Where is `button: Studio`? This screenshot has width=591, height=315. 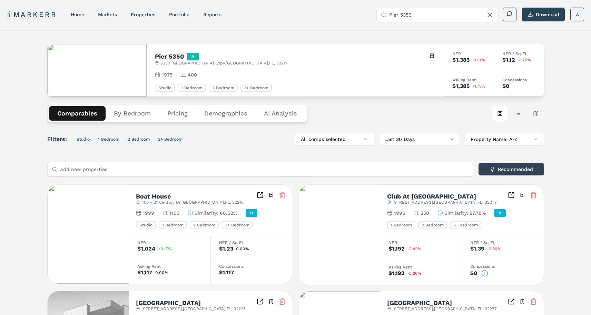 button: Studio is located at coordinates (83, 139).